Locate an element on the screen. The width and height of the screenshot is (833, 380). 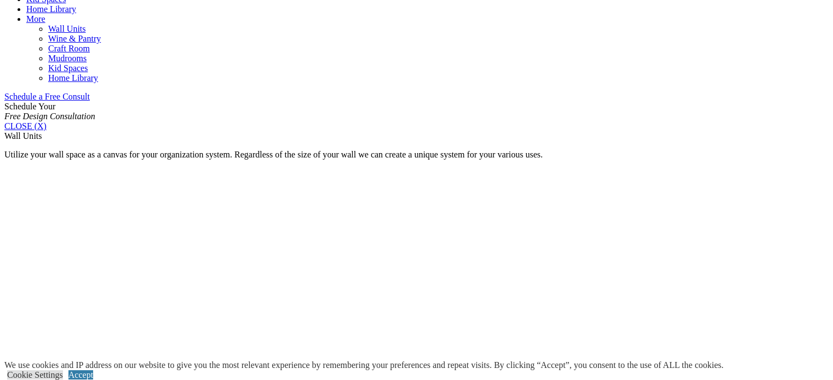
a: Accept is located at coordinates (80, 375).